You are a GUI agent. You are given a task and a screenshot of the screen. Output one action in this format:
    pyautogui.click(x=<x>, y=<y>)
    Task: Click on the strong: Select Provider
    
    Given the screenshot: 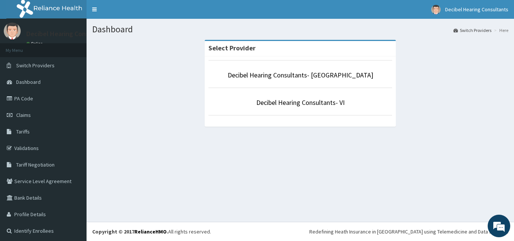 What is the action you would take?
    pyautogui.click(x=232, y=48)
    